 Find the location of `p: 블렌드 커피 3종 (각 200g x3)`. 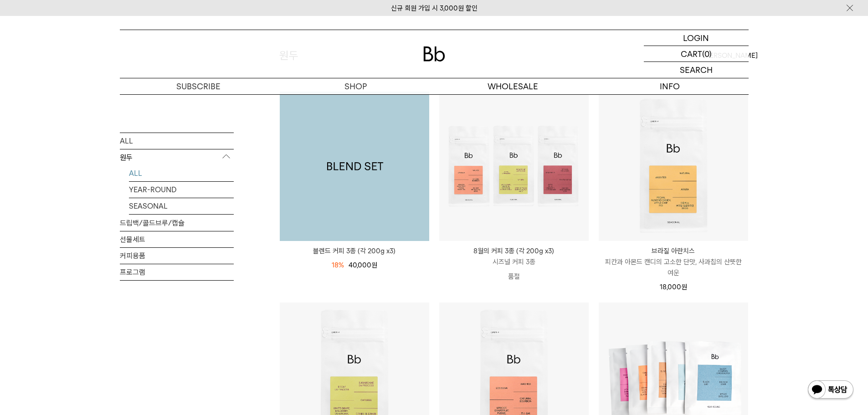

p: 블렌드 커피 3종 (각 200g x3) is located at coordinates (354, 251).